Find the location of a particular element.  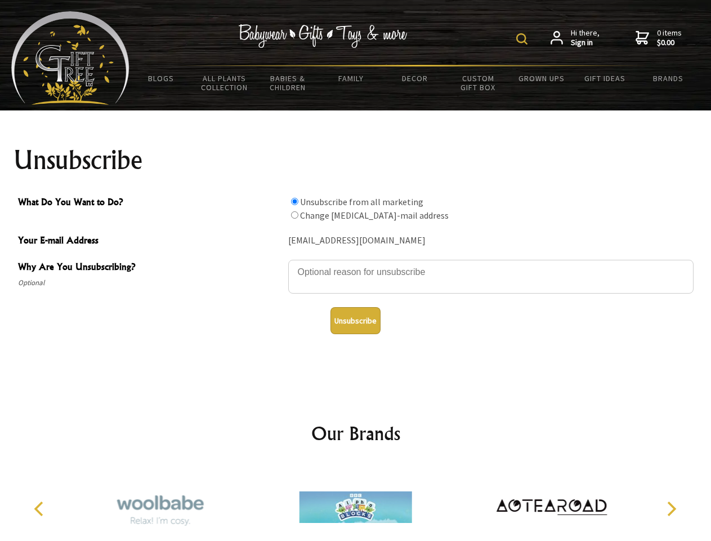

button: Unsubscribe is located at coordinates (355, 320).